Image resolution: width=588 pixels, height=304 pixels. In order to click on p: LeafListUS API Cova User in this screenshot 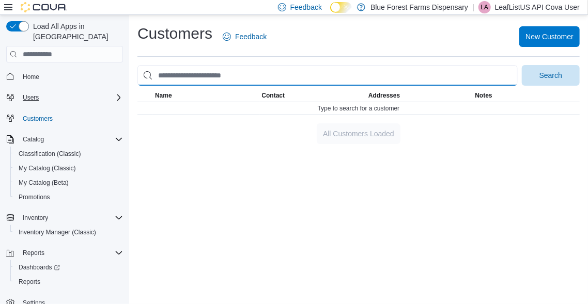, I will do `click(537, 7)`.